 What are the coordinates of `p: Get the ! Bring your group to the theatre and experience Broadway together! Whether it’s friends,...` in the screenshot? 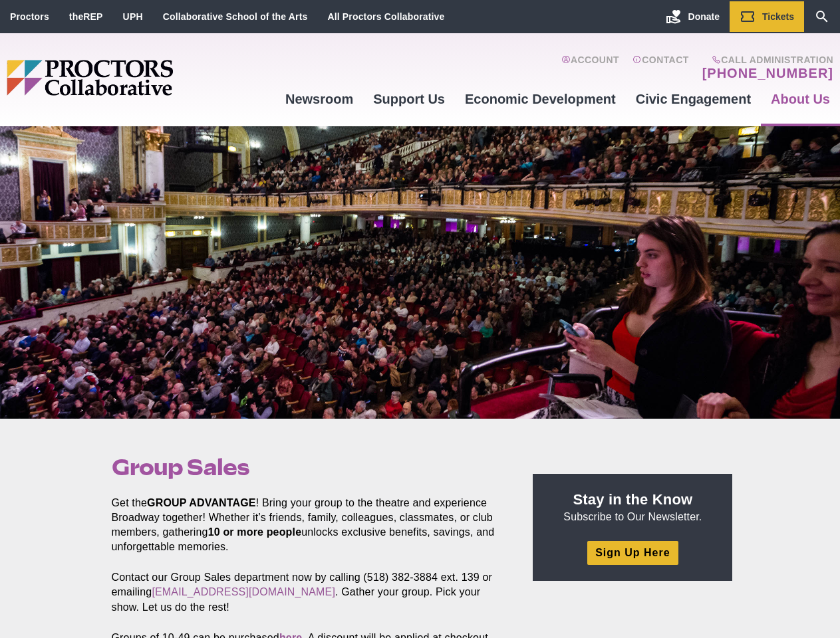 It's located at (307, 525).